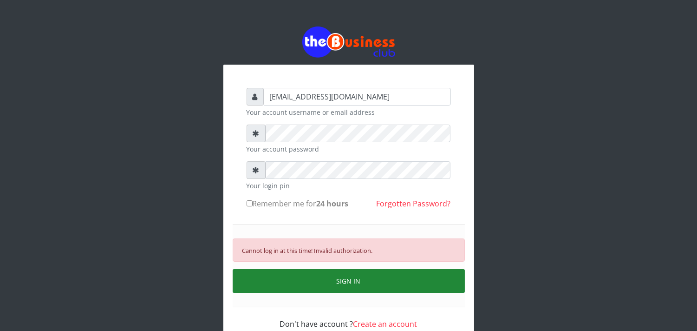 This screenshot has height=331, width=697. I want to click on small: Your account username or email address, so click(349, 112).